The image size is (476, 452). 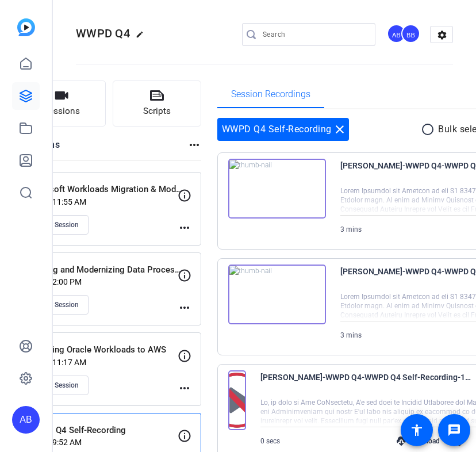 I want to click on span: Session Recordings, so click(x=271, y=94).